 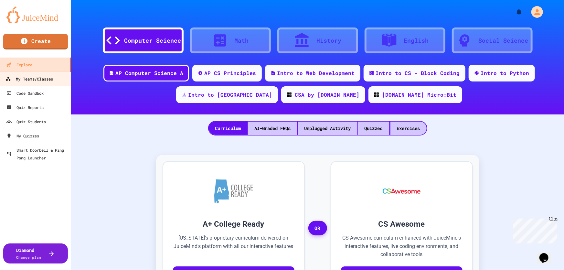 What do you see at coordinates (36, 15) in the screenshot?
I see `img: logo-orange.svg` at bounding box center [36, 15].